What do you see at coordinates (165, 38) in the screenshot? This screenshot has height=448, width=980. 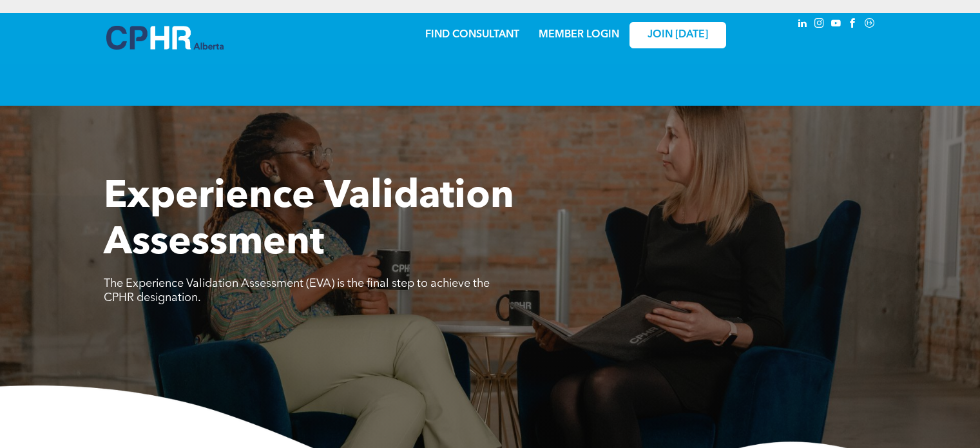 I see `img: A blue and white logo for cp alberta` at bounding box center [165, 38].